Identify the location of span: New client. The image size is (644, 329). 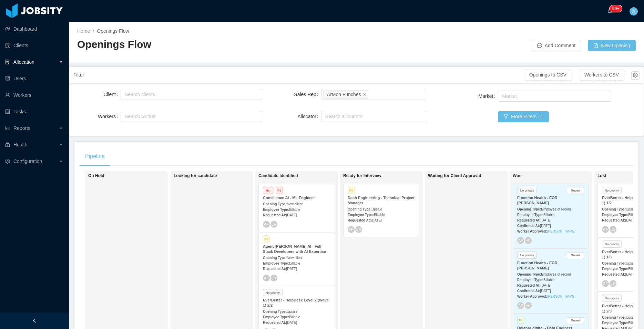
(295, 258).